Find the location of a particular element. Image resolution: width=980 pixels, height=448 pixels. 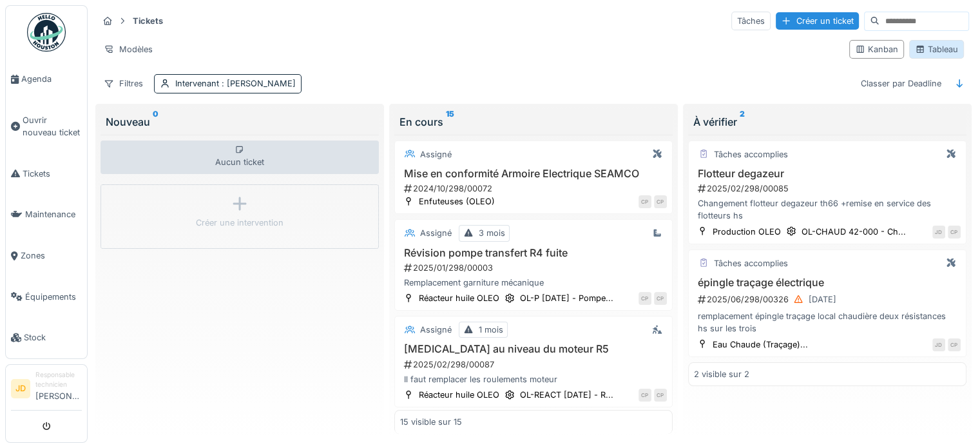

div: Filtres is located at coordinates (123, 83).